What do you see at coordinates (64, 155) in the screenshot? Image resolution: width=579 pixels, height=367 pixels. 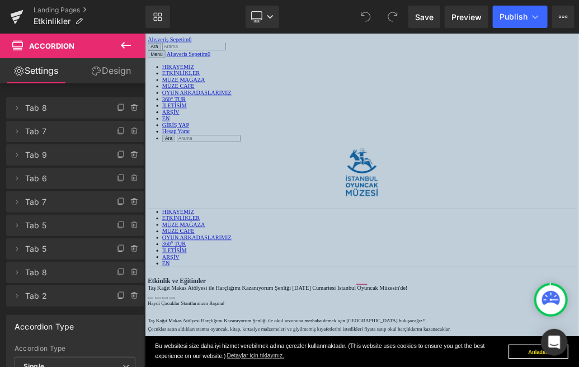 I see `span: Tab 9` at bounding box center [64, 155].